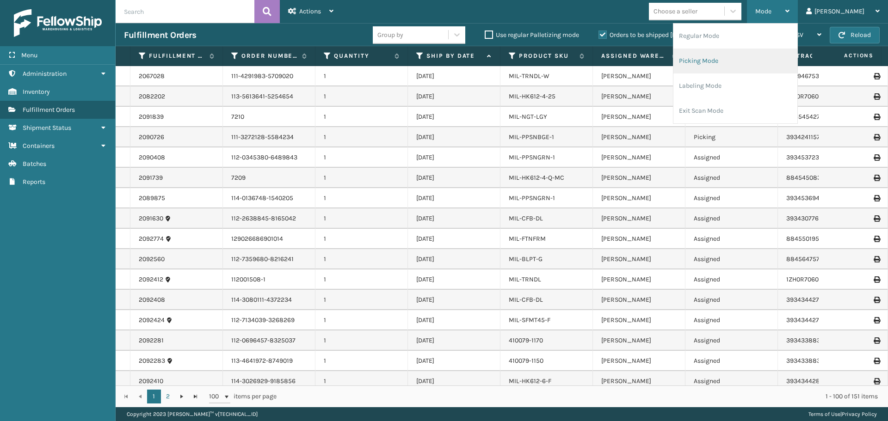 This screenshot has width=888, height=421. Describe the element at coordinates (530, 381) in the screenshot. I see `a: MIL-HK612-6-F` at that location.